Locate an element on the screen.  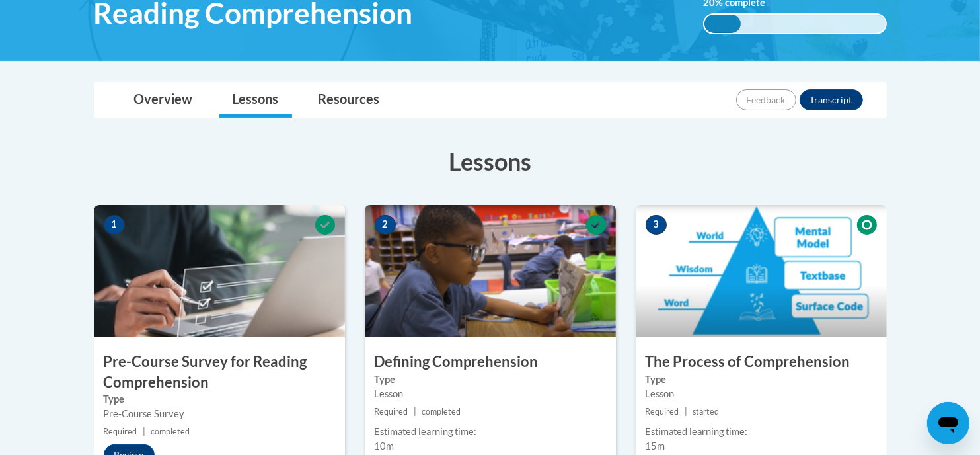
a: Overview is located at coordinates (163, 100).